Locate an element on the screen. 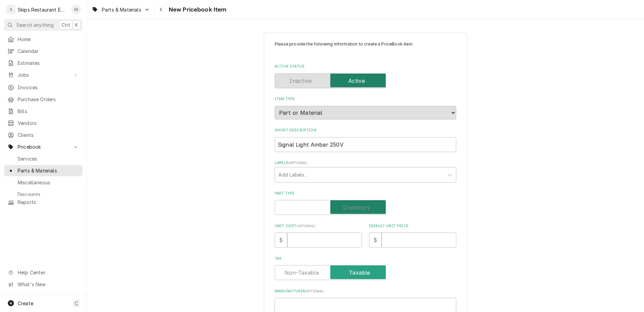  span: Invoices is located at coordinates (48, 87).